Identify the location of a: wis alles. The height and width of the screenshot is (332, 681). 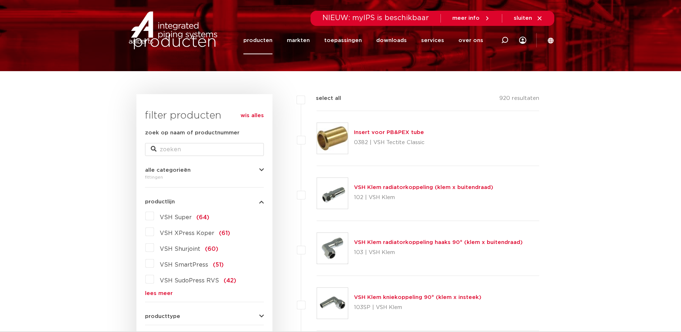
(252, 116).